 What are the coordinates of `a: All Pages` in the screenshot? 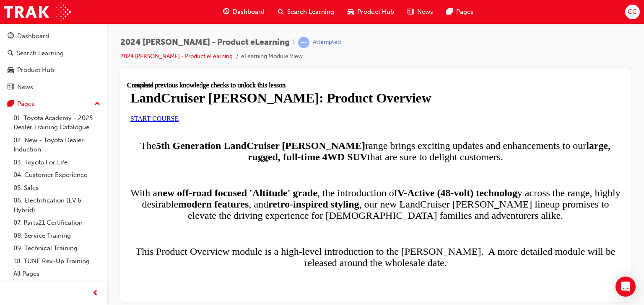 It's located at (57, 274).